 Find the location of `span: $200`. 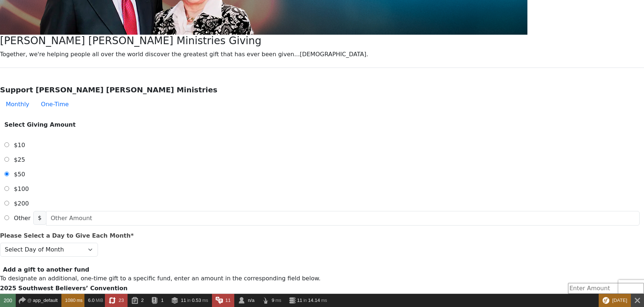

span: $200 is located at coordinates (21, 203).